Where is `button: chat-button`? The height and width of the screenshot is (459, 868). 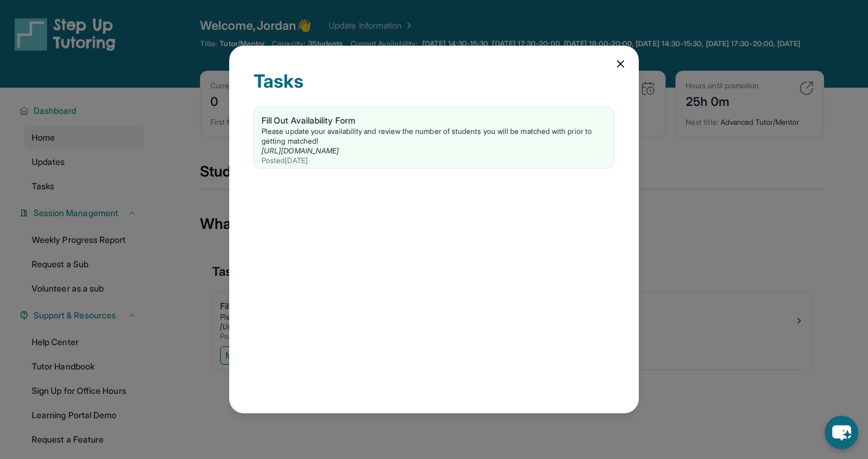
button: chat-button is located at coordinates (841, 432).